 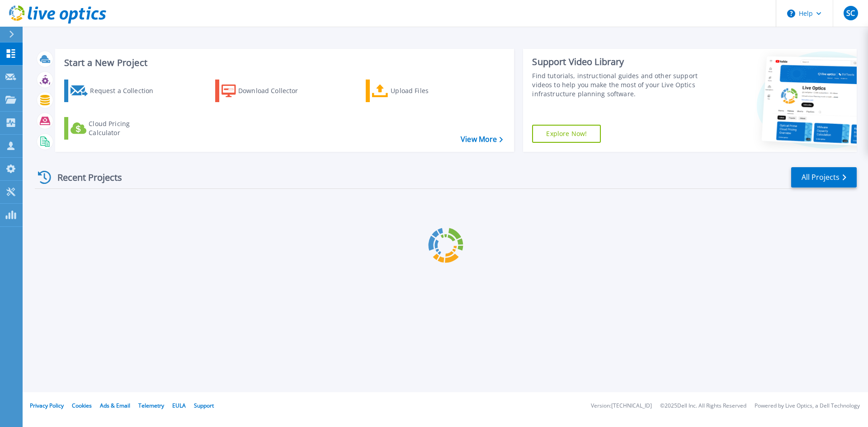 I want to click on div: Support Video Library, so click(x=617, y=62).